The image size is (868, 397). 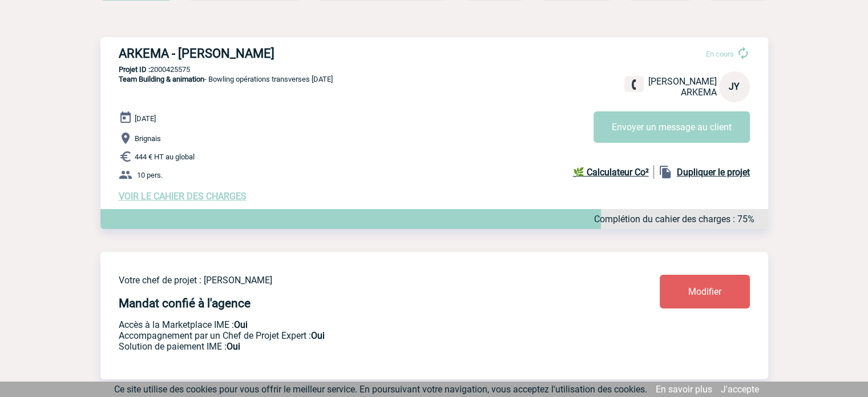 I want to click on span: Ce site utilise des cookies pour vous offrir le meilleur service. En poursuivant votre navigation..., so click(x=380, y=389).